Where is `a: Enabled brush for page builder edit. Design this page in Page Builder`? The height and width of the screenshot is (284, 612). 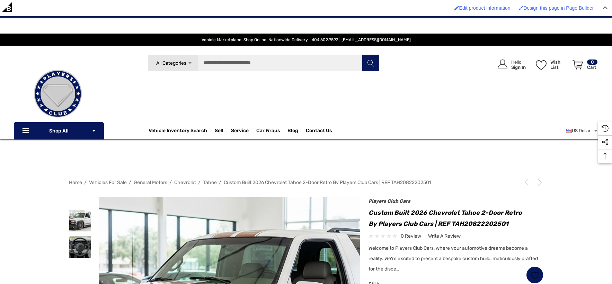 a: Enabled brush for page builder edit. Design this page in Page Builder is located at coordinates (556, 8).